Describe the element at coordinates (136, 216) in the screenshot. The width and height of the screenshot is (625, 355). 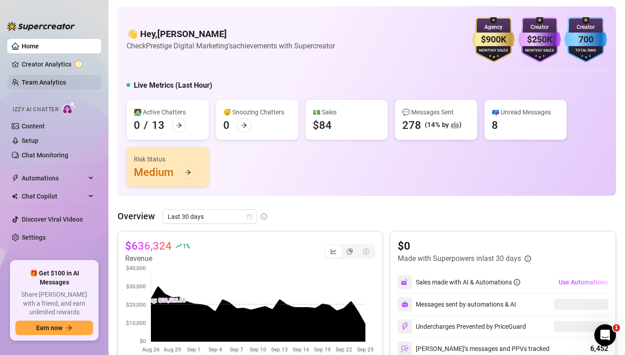
I see `article: Overview` at that location.